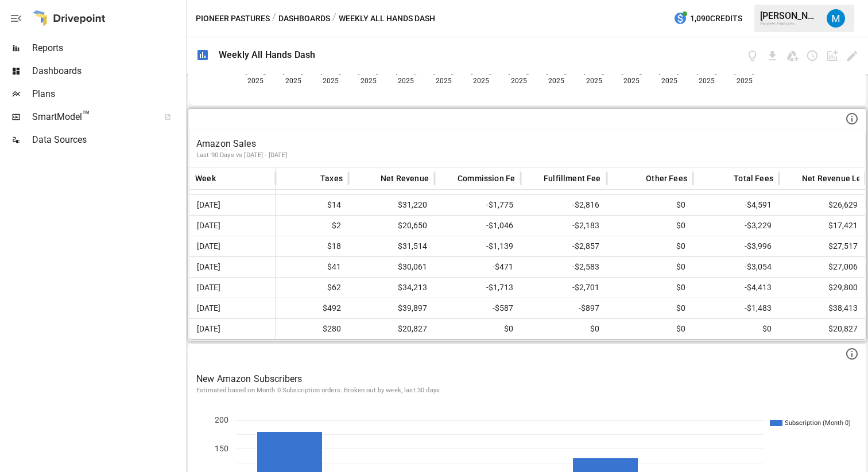 The width and height of the screenshot is (868, 472). Describe the element at coordinates (822, 246) in the screenshot. I see `span: $27,517` at that location.